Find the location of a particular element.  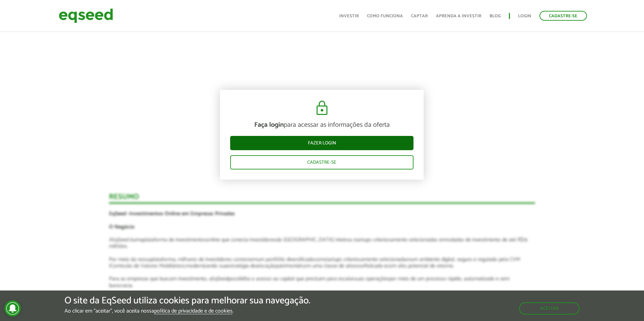

a: Como funciona is located at coordinates (385, 16).